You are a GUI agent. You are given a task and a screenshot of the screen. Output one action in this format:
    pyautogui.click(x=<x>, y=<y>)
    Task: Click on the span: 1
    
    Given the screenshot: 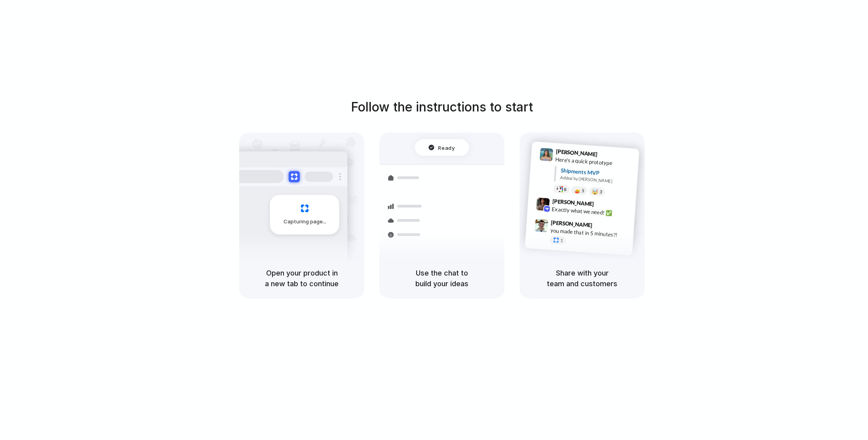 What is the action you would take?
    pyautogui.click(x=562, y=240)
    